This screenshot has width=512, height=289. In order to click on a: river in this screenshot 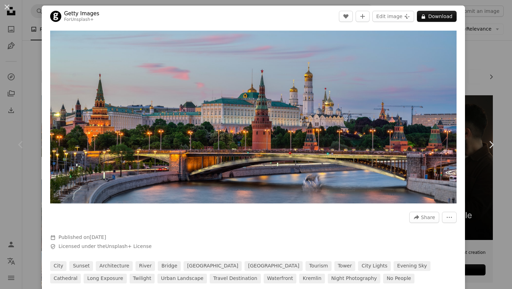, I will do `click(145, 266)`.